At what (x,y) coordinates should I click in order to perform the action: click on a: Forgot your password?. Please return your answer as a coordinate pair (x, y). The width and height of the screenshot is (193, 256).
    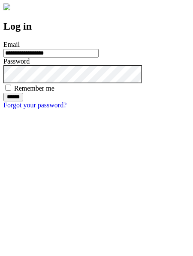
    Looking at the image, I should click on (35, 105).